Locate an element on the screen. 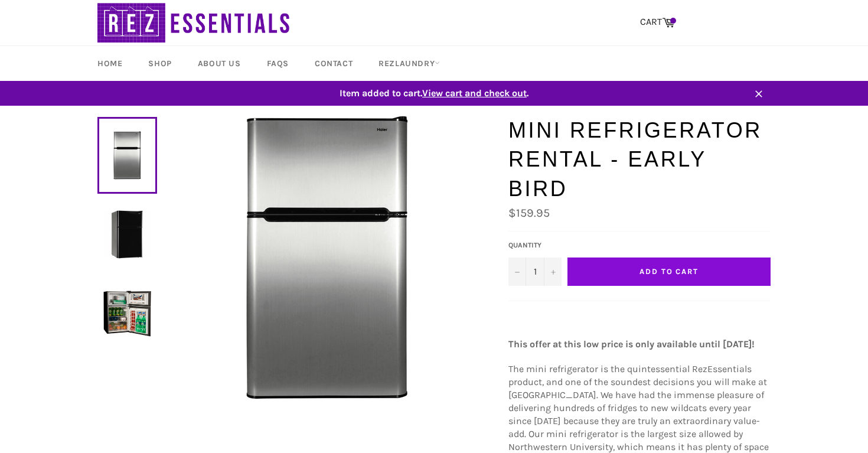  span: View cart and check out is located at coordinates (474, 93).